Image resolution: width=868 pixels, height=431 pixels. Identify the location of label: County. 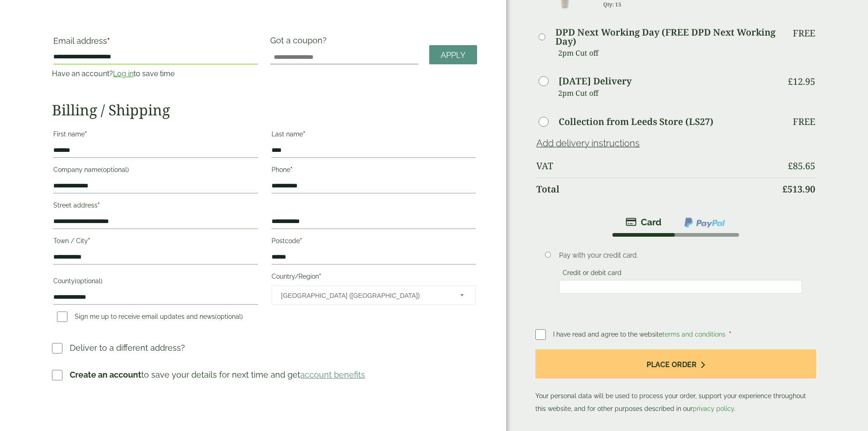
(155, 282).